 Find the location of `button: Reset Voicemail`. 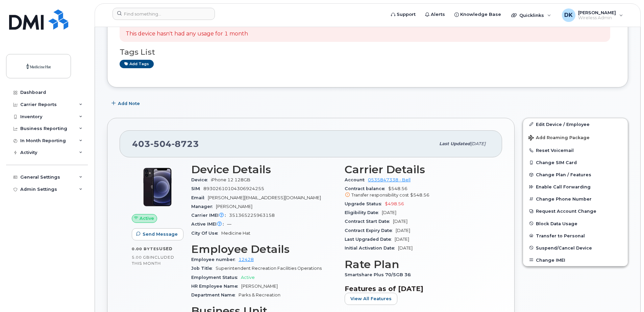

button: Reset Voicemail is located at coordinates (575, 150).